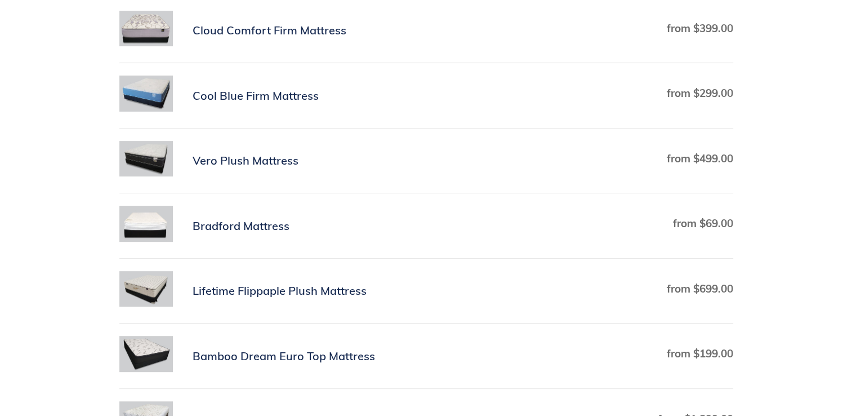 Image resolution: width=852 pixels, height=416 pixels. I want to click on a: Bradford Mattress, so click(426, 225).